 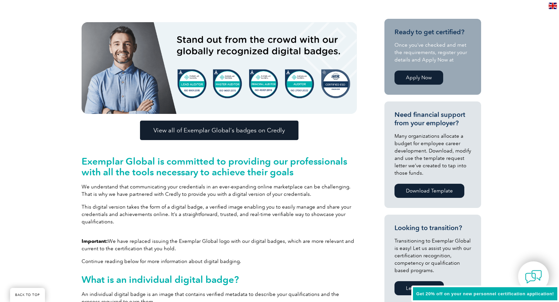 I want to click on img: contact-chat.png, so click(x=534, y=277).